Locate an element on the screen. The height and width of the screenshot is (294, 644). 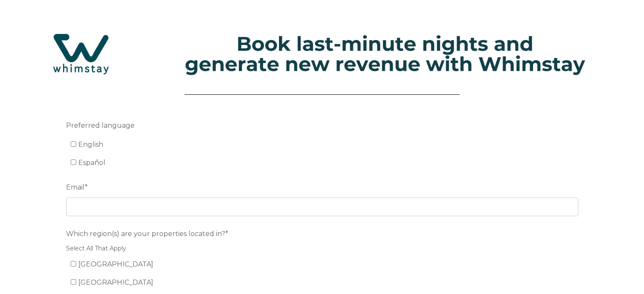
span: Which region(s) are your properties located in?* is located at coordinates (147, 234).